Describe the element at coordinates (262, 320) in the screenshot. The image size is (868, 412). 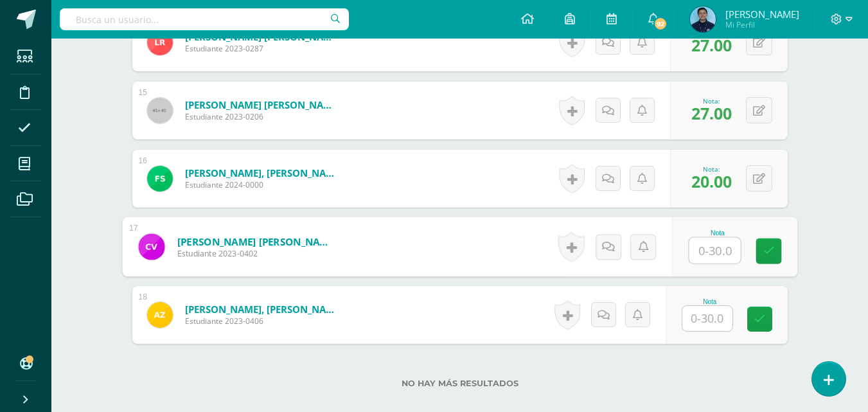
I see `span: Estudiante 2023-0406` at that location.